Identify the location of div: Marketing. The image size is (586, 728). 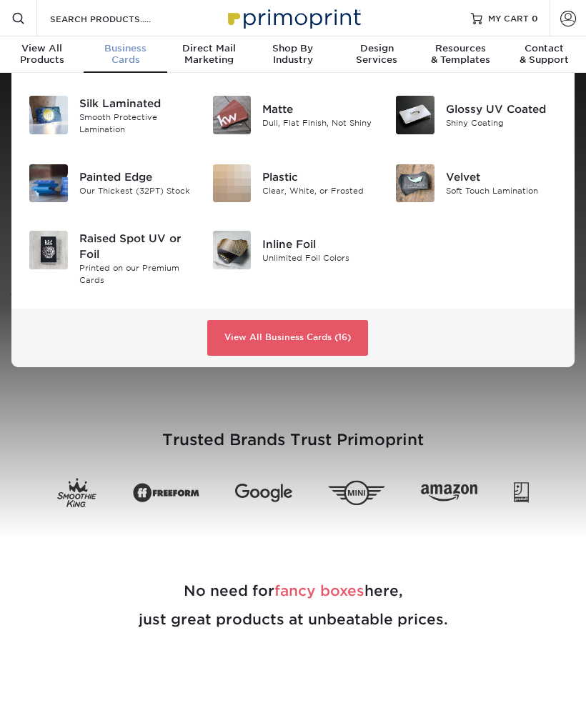
(209, 54).